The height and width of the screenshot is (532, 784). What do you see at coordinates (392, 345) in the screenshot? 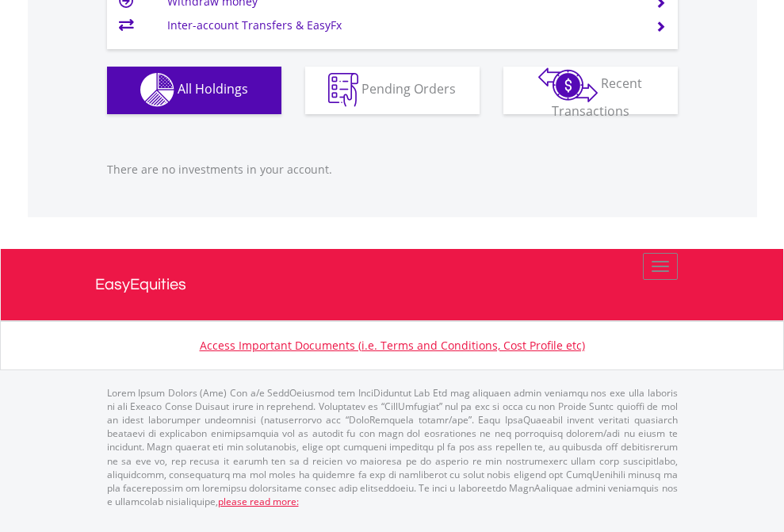
I see `a: Access Important Documents (i.e. Terms and Conditions, Cost Profile etc)` at bounding box center [392, 345].